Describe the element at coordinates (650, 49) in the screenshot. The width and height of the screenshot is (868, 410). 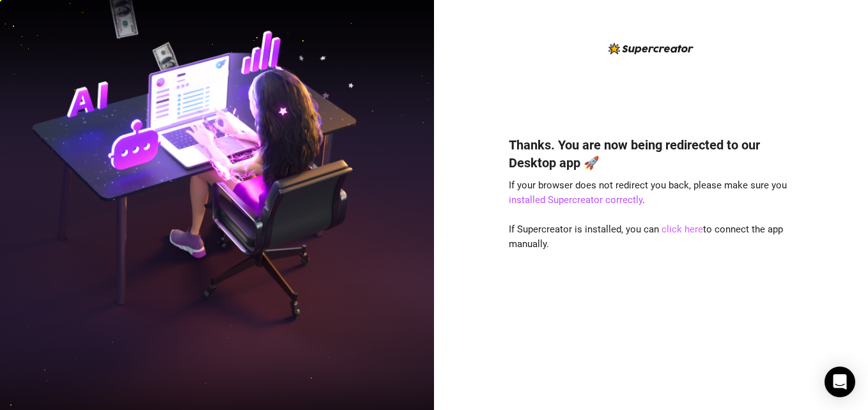
I see `img: logo-BBDzfeDw.svg` at that location.